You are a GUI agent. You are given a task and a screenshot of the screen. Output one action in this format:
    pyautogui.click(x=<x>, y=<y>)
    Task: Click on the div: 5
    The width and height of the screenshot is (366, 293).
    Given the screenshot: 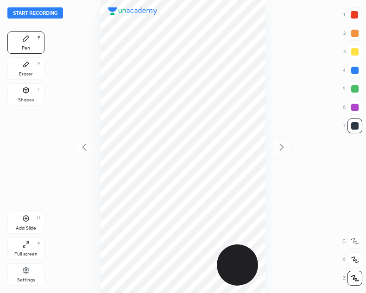 What is the action you would take?
    pyautogui.click(x=352, y=89)
    